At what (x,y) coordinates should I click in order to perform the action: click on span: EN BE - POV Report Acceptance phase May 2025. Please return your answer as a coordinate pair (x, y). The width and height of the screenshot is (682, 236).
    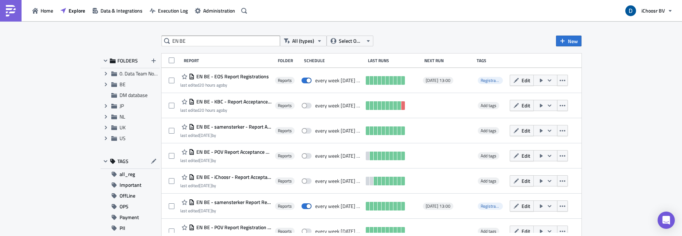
    Looking at the image, I should click on (233, 152).